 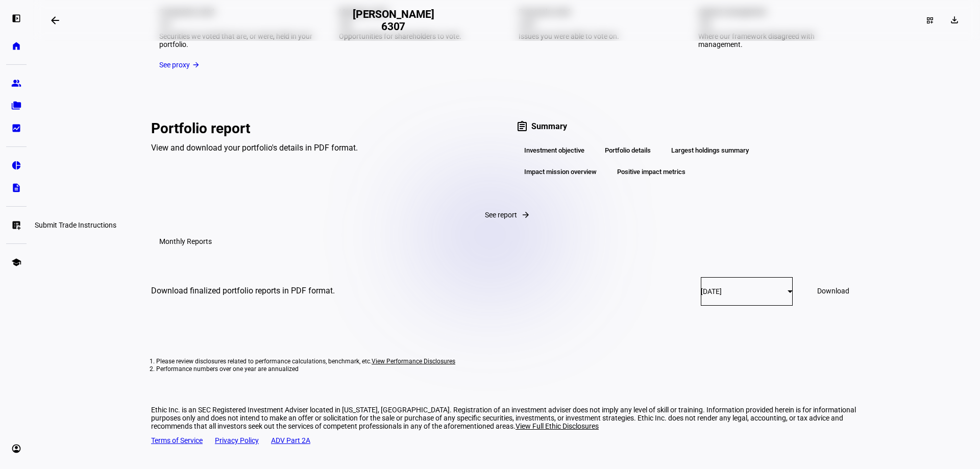 I want to click on button: See report, so click(x=506, y=215).